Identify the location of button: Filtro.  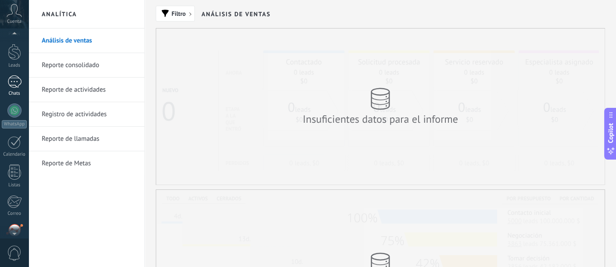
(175, 14).